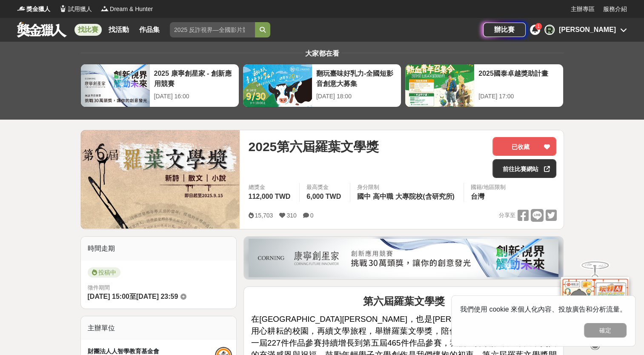 The height and width of the screenshot is (355, 644). What do you see at coordinates (324, 187) in the screenshot?
I see `span: 最高獎金` at bounding box center [324, 187].